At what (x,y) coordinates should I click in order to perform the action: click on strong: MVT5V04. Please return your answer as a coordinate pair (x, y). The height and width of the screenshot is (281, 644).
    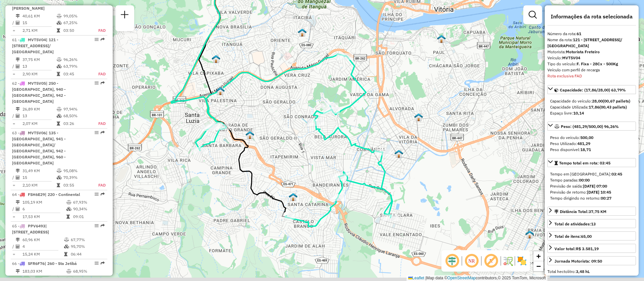
    Looking at the image, I should click on (571, 58).